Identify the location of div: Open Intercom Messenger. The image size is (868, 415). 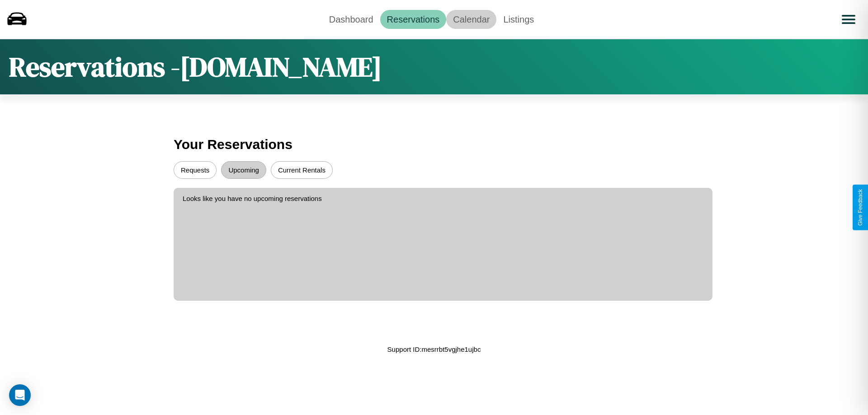
(19, 396).